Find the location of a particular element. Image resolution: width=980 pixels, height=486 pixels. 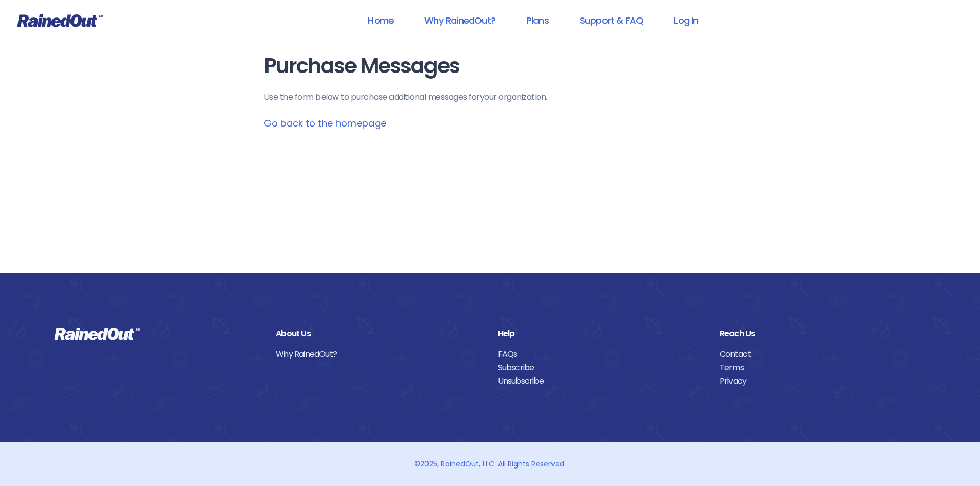

a: Plans is located at coordinates (538, 20).